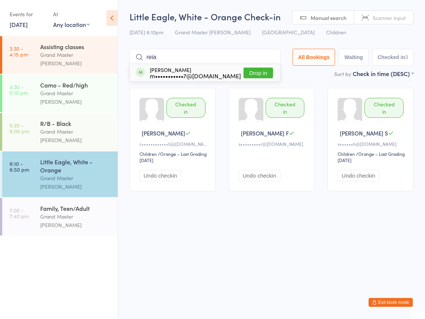 The width and height of the screenshot is (425, 319). Describe the element at coordinates (393, 57) in the screenshot. I see `button: Checked in3` at that location.